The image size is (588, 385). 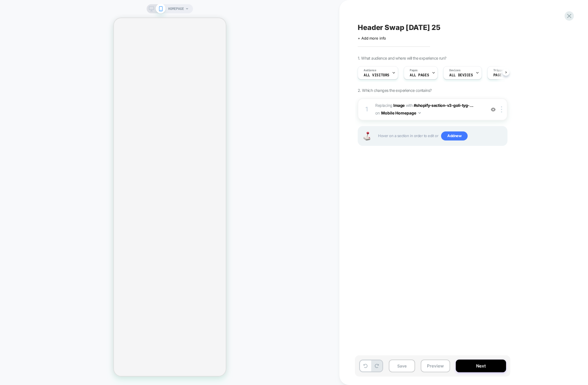 What do you see at coordinates (455, 136) in the screenshot?
I see `span: Add new` at bounding box center [455, 136].